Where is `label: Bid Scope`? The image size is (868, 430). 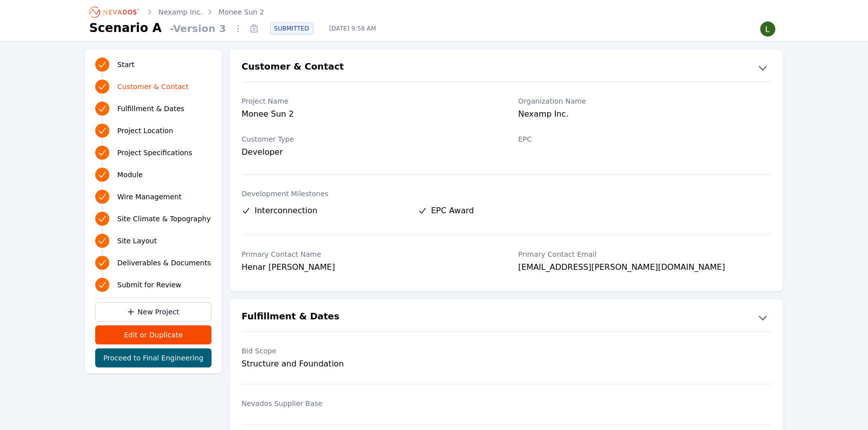
label: Bid Scope is located at coordinates (368, 351).